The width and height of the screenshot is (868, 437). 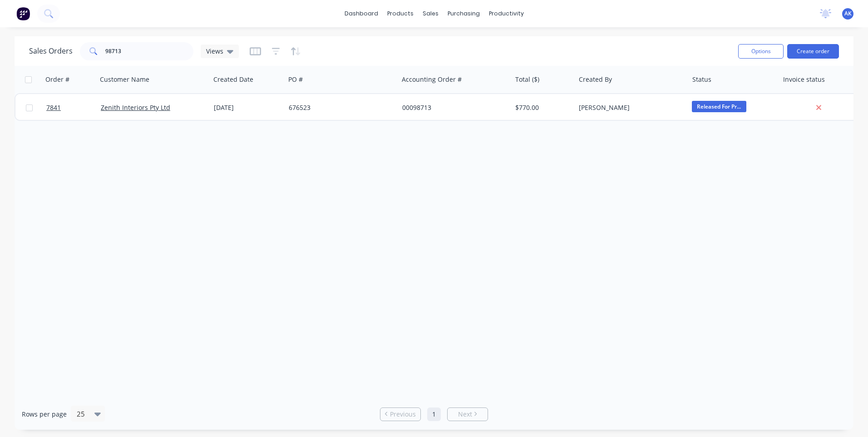 What do you see at coordinates (400, 14) in the screenshot?
I see `div: products` at bounding box center [400, 14].